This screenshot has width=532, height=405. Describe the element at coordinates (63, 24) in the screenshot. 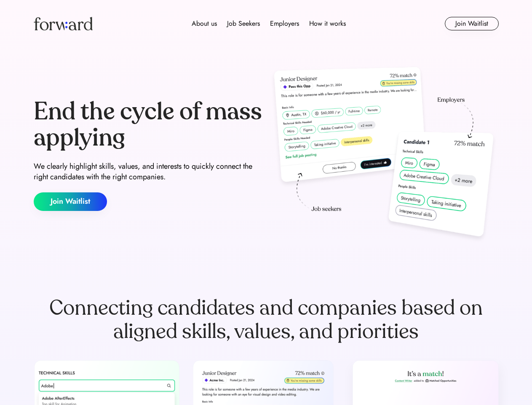

I see `img: Forward logo` at that location.